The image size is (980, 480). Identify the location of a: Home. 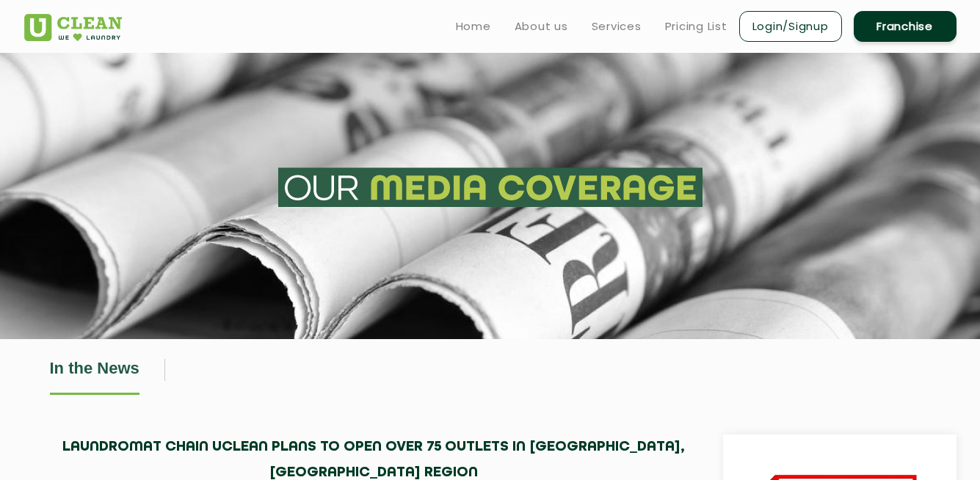
(474, 26).